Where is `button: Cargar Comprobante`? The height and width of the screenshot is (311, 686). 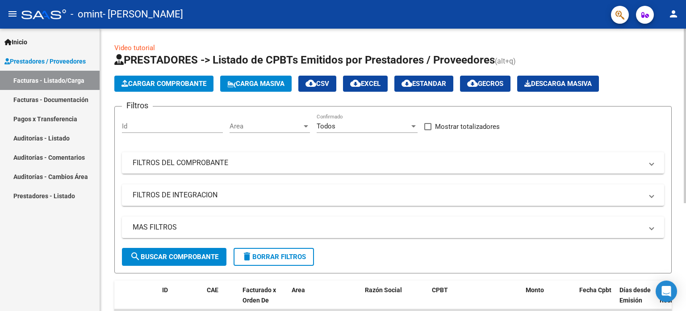
button: Cargar Comprobante is located at coordinates (164, 84).